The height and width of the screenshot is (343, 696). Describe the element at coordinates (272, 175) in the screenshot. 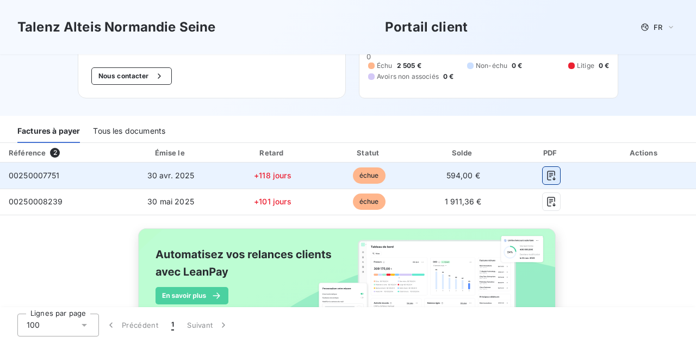

I see `span: +118 jours` at that location.